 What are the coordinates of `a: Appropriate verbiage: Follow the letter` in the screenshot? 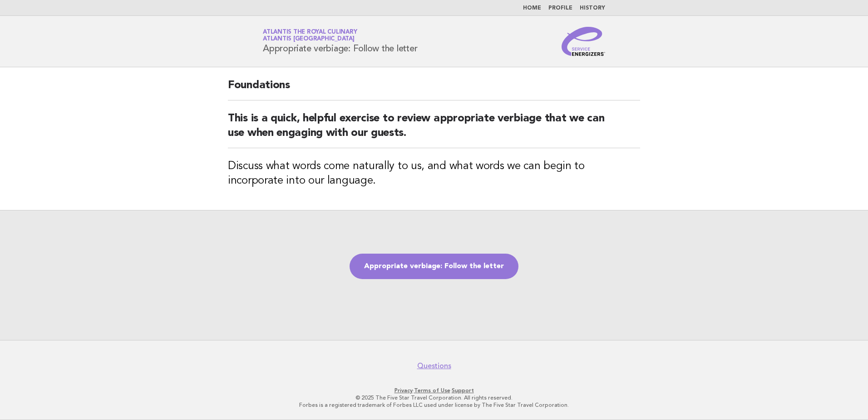 It's located at (434, 266).